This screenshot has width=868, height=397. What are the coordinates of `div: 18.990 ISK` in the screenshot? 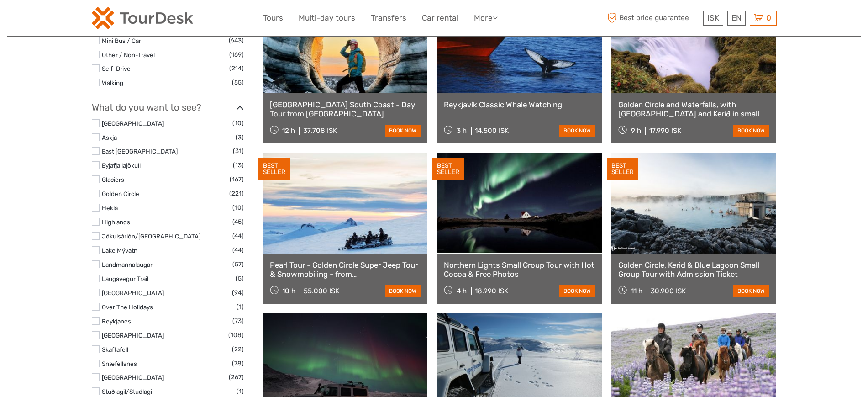 It's located at (491, 291).